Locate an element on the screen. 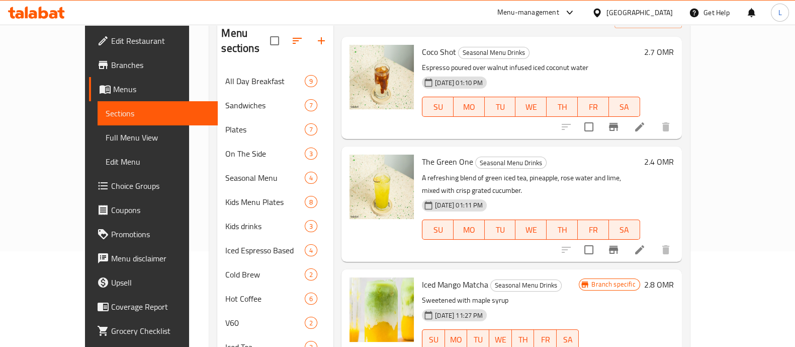 This screenshot has height=347, width=795. span: The Green One is located at coordinates (448, 161).